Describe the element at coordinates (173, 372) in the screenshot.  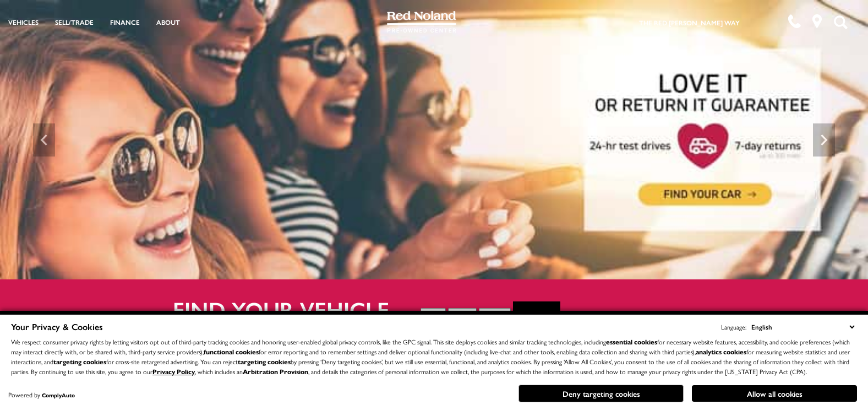
I see `u: Privacy Policy` at that location.